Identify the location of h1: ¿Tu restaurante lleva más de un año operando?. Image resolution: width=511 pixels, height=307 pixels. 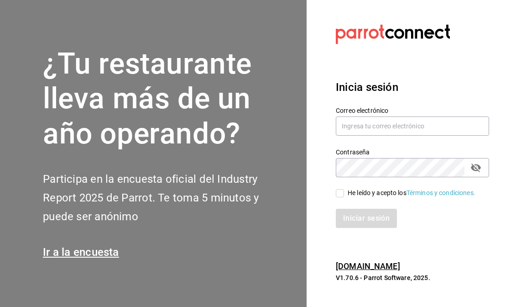
(166, 99).